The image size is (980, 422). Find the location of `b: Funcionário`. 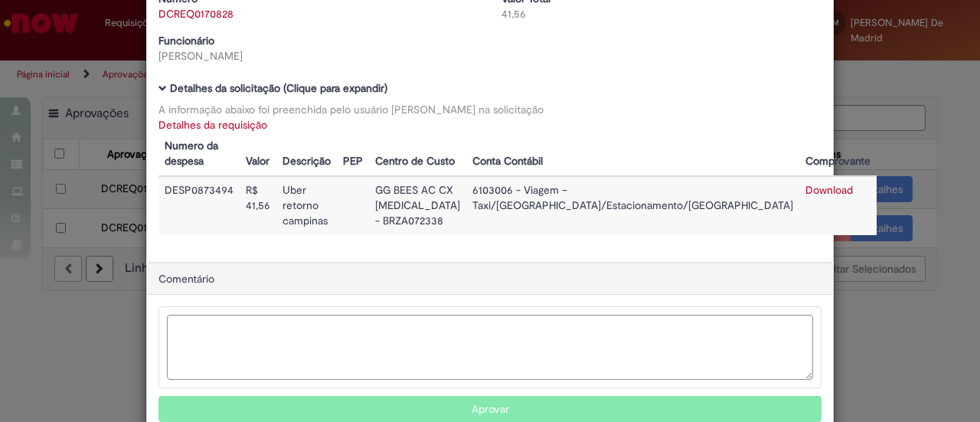

b: Funcionário is located at coordinates (186, 40).